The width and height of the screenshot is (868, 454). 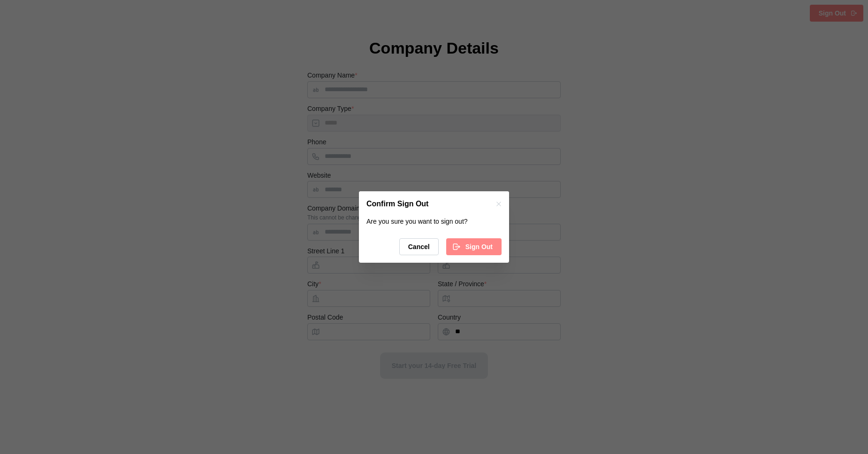 What do you see at coordinates (398, 204) in the screenshot?
I see `h2: Confirm Sign Out` at bounding box center [398, 204].